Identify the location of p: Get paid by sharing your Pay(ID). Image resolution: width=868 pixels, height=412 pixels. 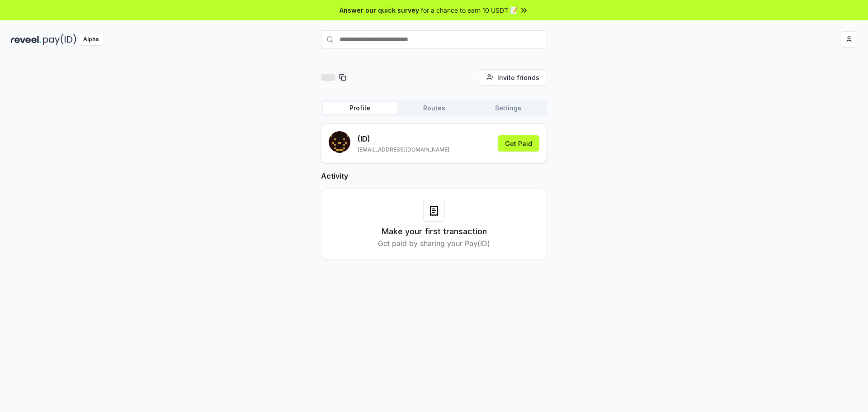
(434, 243).